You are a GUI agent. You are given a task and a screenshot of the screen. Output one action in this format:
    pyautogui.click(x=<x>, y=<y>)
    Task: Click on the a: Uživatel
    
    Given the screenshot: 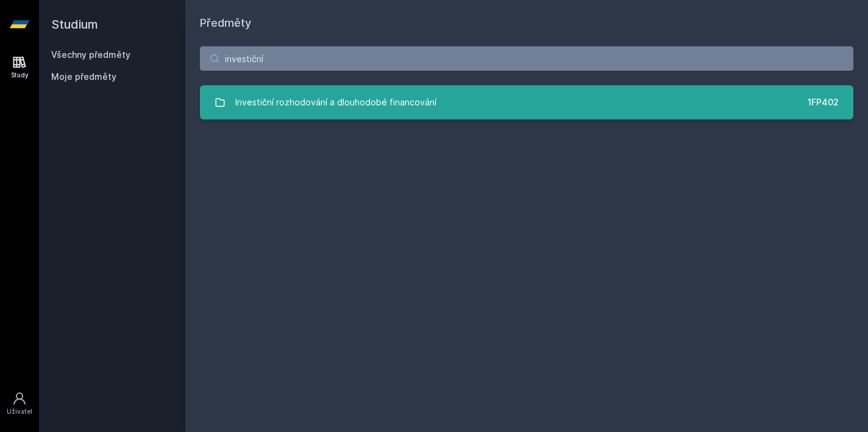 What is the action you would take?
    pyautogui.click(x=19, y=403)
    